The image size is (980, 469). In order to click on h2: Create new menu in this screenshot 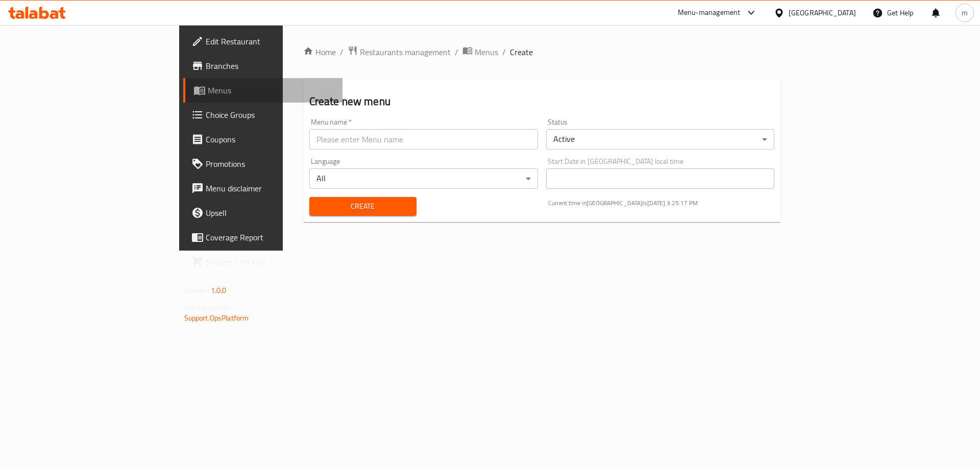, I will do `click(542, 101)`.